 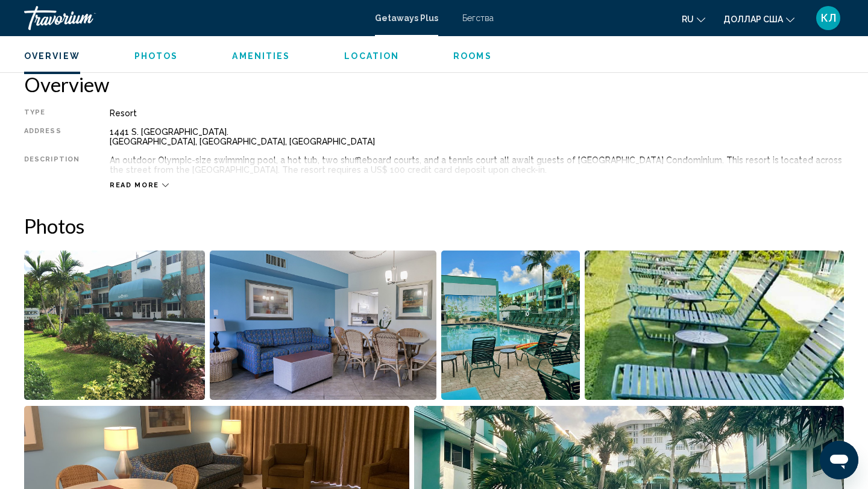 I want to click on button: Изменить язык, so click(x=693, y=18).